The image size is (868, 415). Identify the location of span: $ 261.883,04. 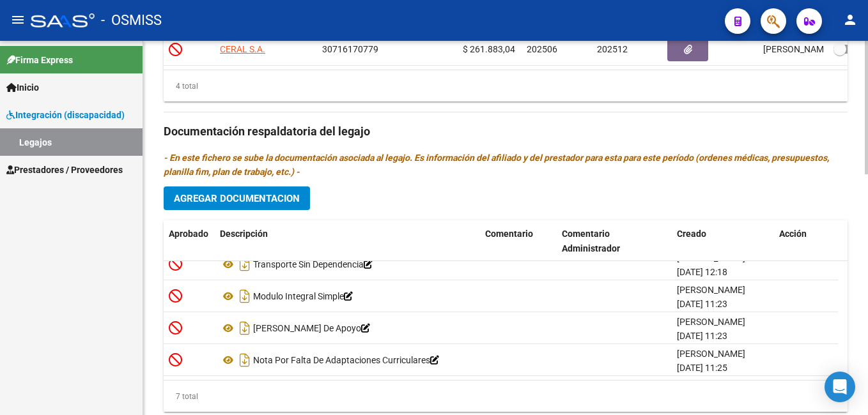
(489, 49).